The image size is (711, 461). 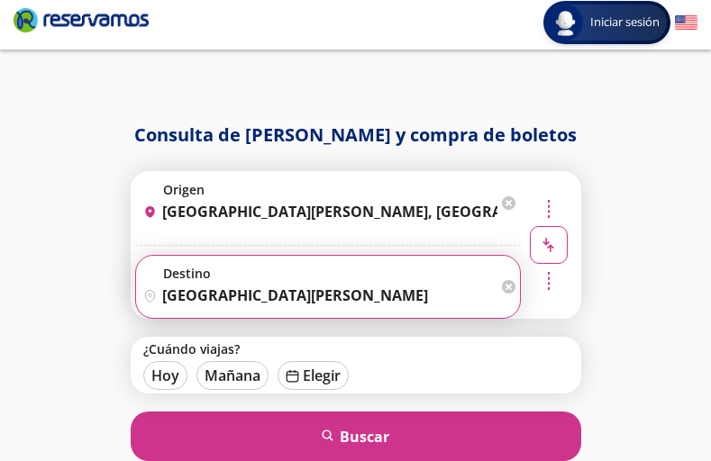 What do you see at coordinates (686, 23) in the screenshot?
I see `button: English` at bounding box center [686, 23].